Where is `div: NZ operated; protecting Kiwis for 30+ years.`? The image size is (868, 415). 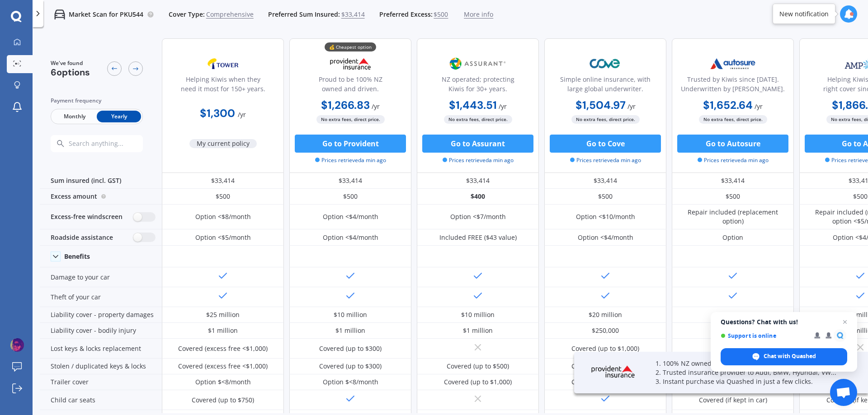 div: NZ operated; protecting Kiwis for 30+ years. is located at coordinates (478, 86).